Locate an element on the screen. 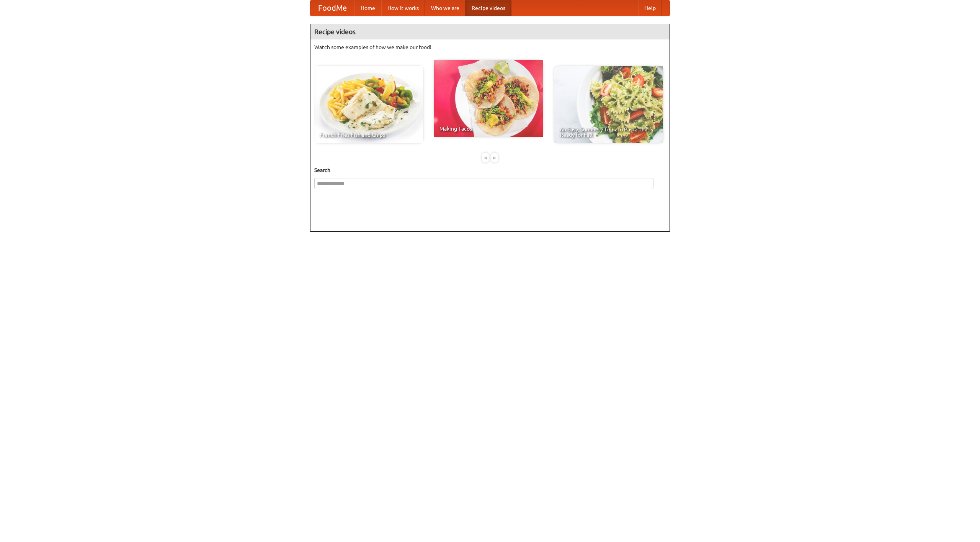 The height and width of the screenshot is (542, 980). span: An Easy, Summery Tomato Pasta That's Ready for Fall is located at coordinates (609, 132).